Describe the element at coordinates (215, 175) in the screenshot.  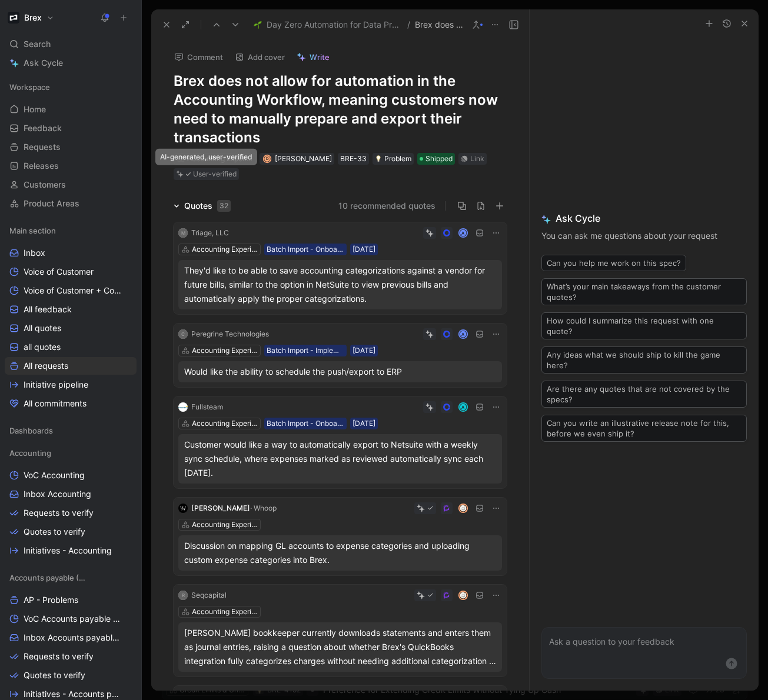
I see `div: User-verified` at that location.